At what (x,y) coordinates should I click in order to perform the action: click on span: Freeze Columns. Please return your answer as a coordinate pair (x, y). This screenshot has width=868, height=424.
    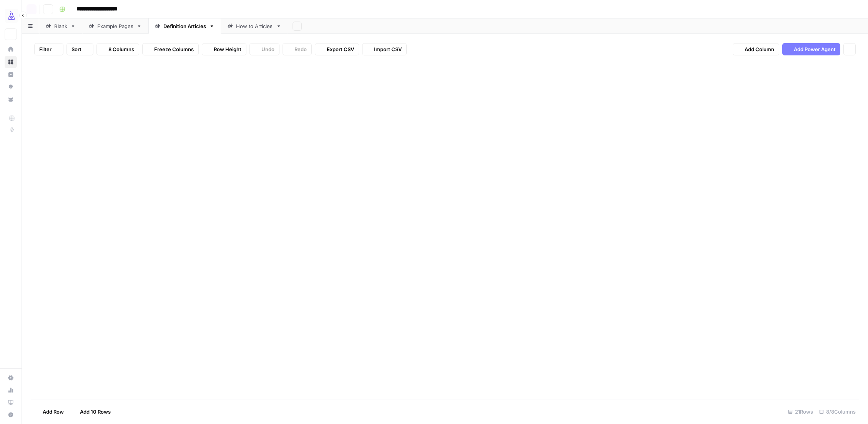
    Looking at the image, I should click on (174, 49).